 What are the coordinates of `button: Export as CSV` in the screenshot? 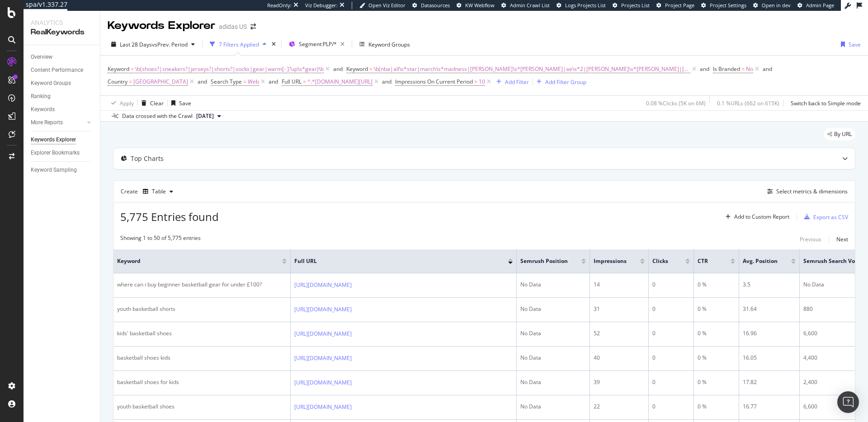 It's located at (824, 217).